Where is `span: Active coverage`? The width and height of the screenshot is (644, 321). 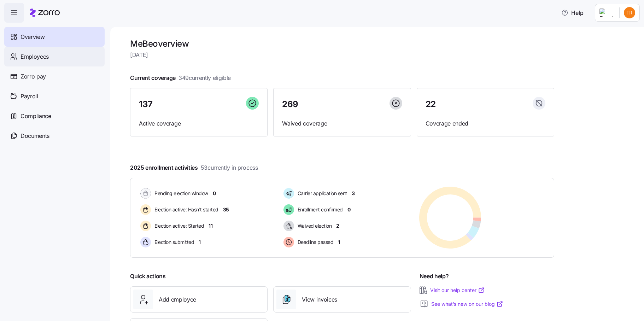
span: Active coverage is located at coordinates (198, 123).